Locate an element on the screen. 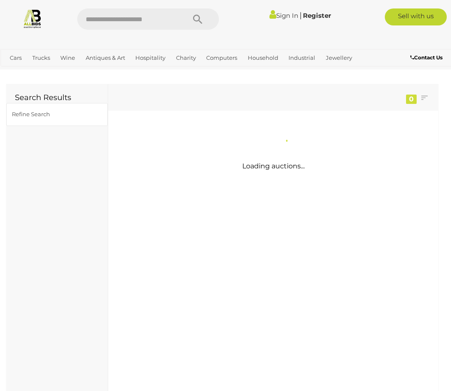 The image size is (451, 391). a: Cars is located at coordinates (16, 58).